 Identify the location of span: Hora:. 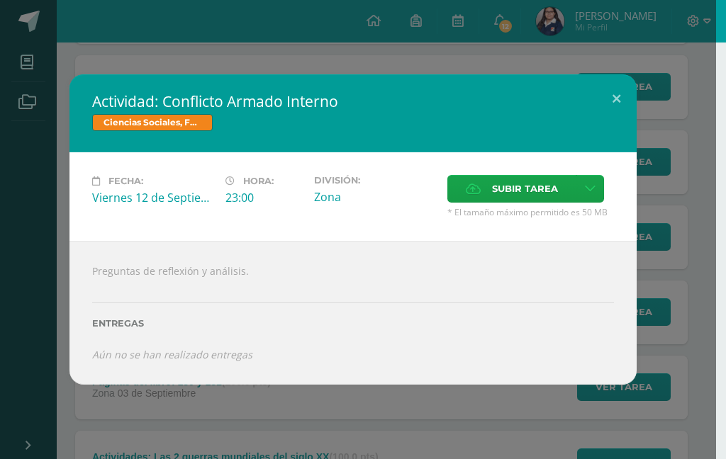
(258, 181).